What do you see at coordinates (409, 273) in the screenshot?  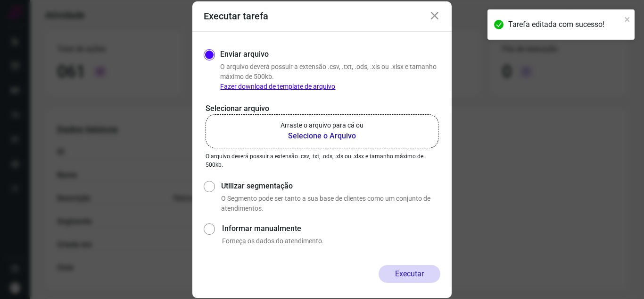 I see `button: Executar` at bounding box center [409, 273].